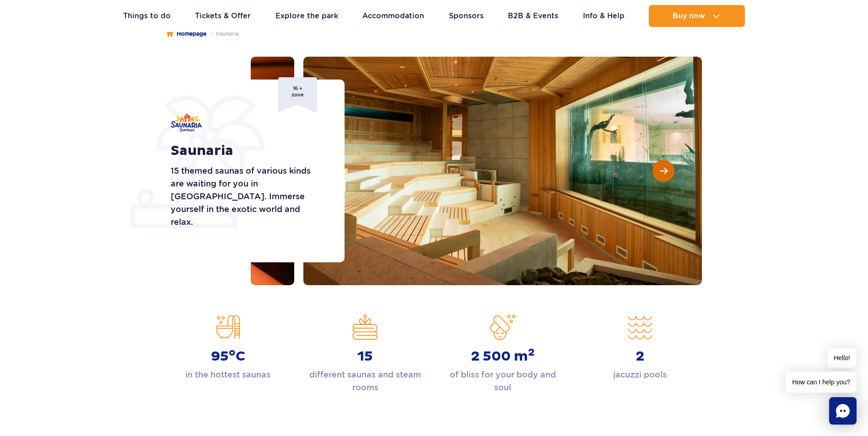  Describe the element at coordinates (640, 375) in the screenshot. I see `p: jacuzzi pools` at that location.